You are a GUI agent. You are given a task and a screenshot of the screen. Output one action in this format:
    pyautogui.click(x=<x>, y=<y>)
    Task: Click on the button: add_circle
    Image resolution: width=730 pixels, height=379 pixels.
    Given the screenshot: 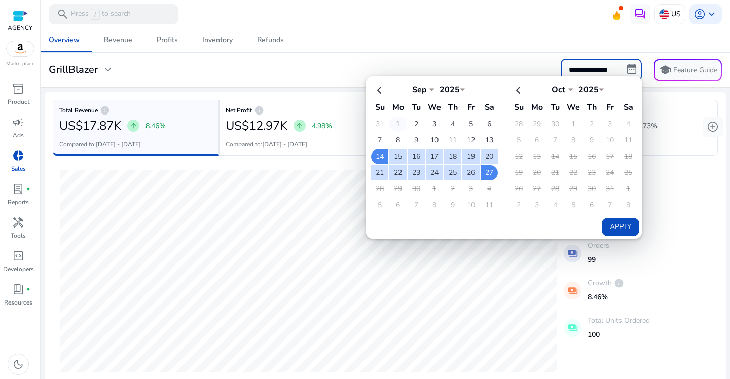 What is the action you would take?
    pyautogui.click(x=713, y=127)
    